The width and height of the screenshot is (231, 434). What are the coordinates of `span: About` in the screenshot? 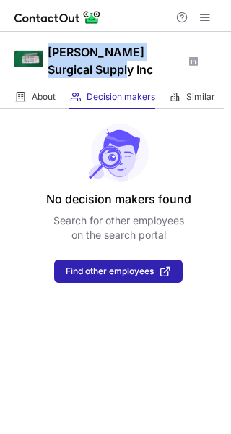 It's located at (43, 97).